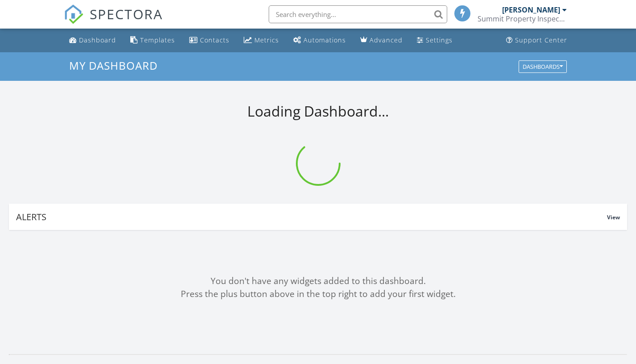 The image size is (636, 364). I want to click on div: You don't have any widgets added to this dashboard., so click(318, 281).